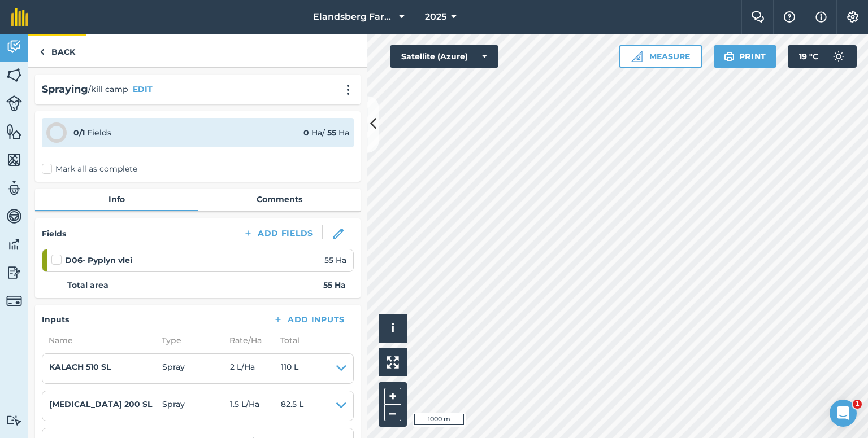 The image size is (868, 438). What do you see at coordinates (354, 17) in the screenshot?
I see `span: Elandsberg Farms` at bounding box center [354, 17].